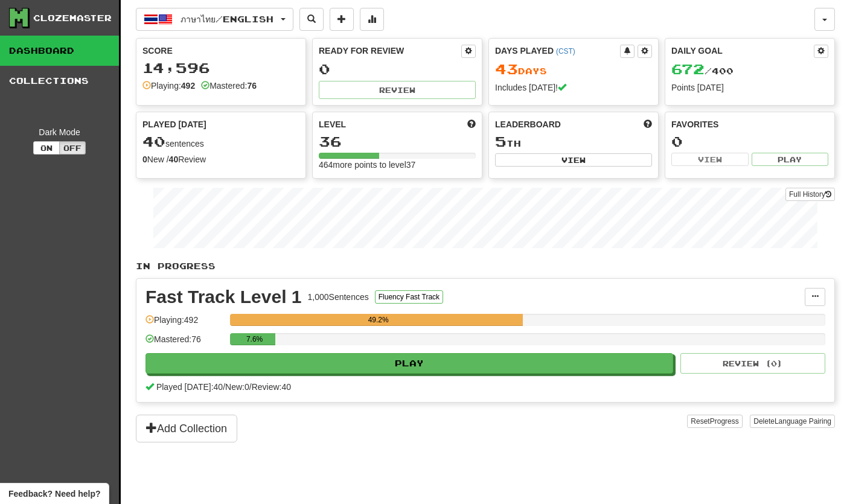 The width and height of the screenshot is (844, 504). What do you see at coordinates (332, 124) in the screenshot?
I see `span: Level` at bounding box center [332, 124].